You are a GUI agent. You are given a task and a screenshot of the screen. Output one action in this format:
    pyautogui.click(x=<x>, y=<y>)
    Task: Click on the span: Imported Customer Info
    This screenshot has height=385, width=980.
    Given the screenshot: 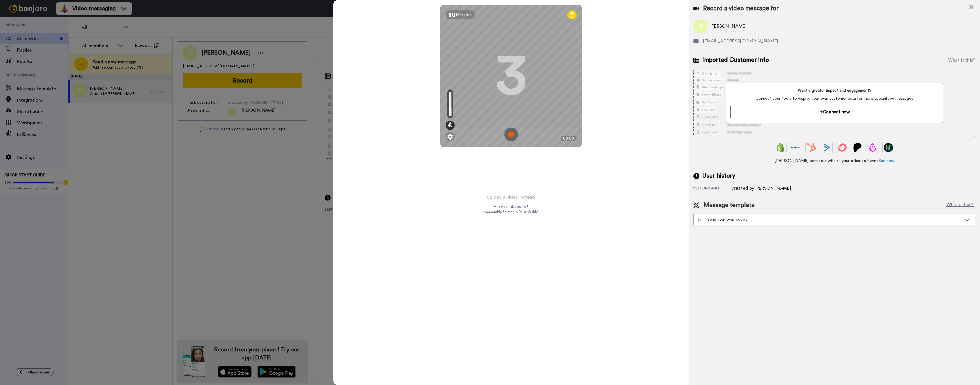 What is the action you would take?
    pyautogui.click(x=735, y=60)
    